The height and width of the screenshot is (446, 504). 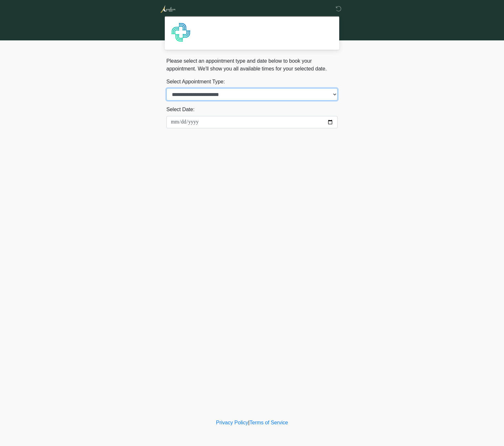 I want to click on img: Agent Avatar, so click(x=181, y=32).